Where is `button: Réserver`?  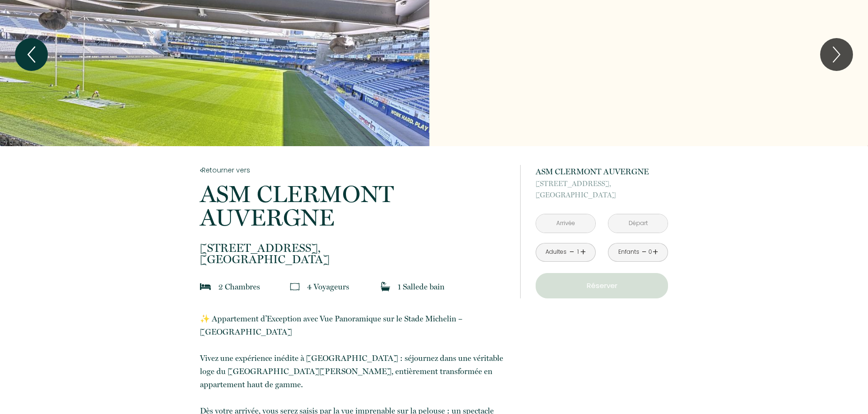
button: Réserver is located at coordinates (602, 285).